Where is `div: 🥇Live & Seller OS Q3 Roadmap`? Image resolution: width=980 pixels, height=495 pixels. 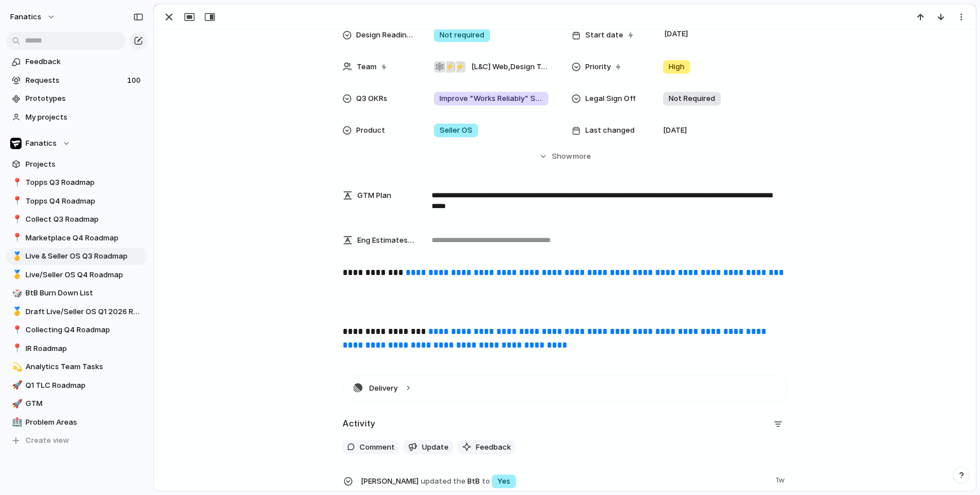
div: 🥇Live & Seller OS Q3 Roadmap is located at coordinates (77, 256).